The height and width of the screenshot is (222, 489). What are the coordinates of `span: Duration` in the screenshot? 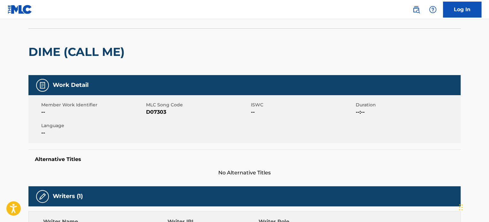 It's located at (407, 105).